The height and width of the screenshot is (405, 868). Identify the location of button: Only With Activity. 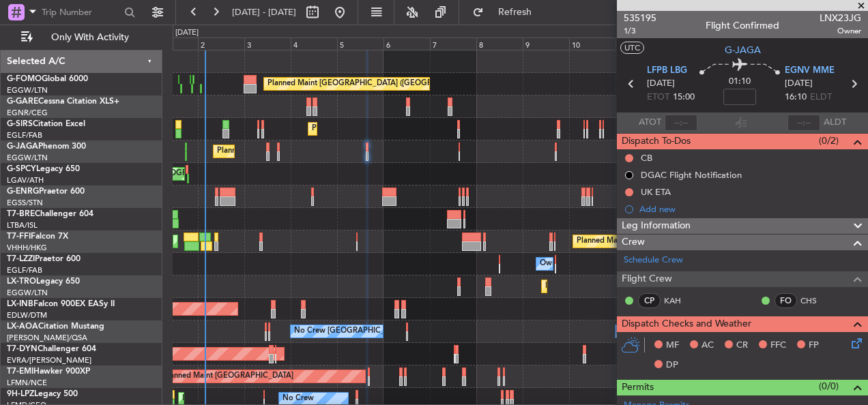
(81, 37).